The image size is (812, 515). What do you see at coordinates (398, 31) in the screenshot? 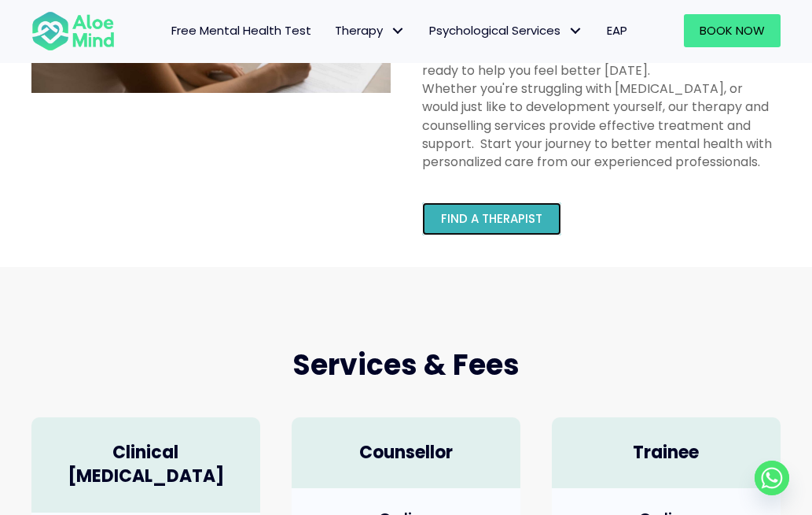
I see `span: Therapy: submenu` at bounding box center [398, 31].